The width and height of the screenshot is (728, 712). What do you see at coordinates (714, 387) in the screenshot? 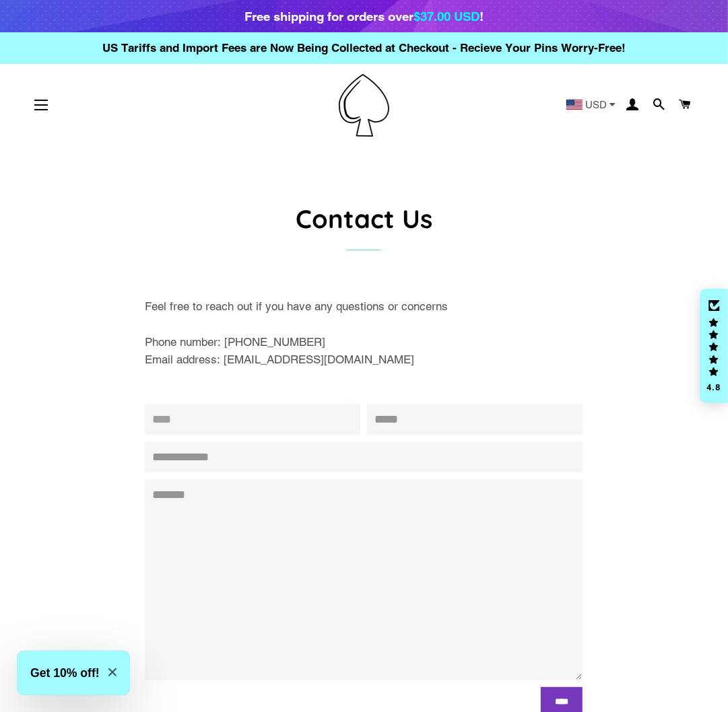
I see `div: 4.8` at bounding box center [714, 387].